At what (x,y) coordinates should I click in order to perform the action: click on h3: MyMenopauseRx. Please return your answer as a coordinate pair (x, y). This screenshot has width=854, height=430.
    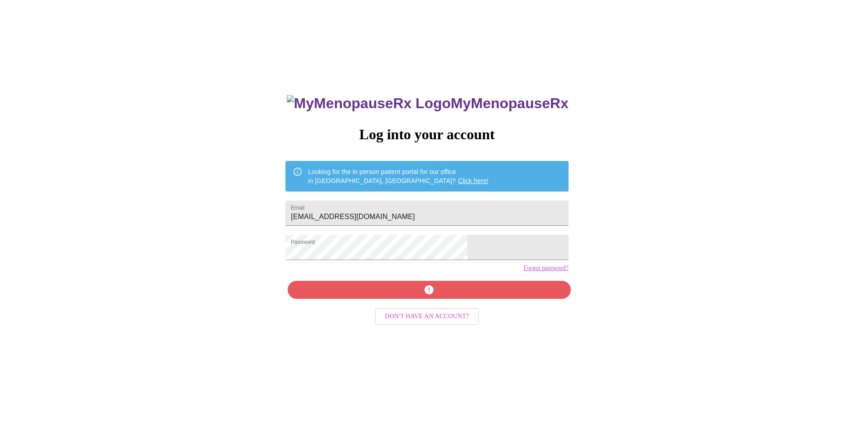
    Looking at the image, I should click on (428, 103).